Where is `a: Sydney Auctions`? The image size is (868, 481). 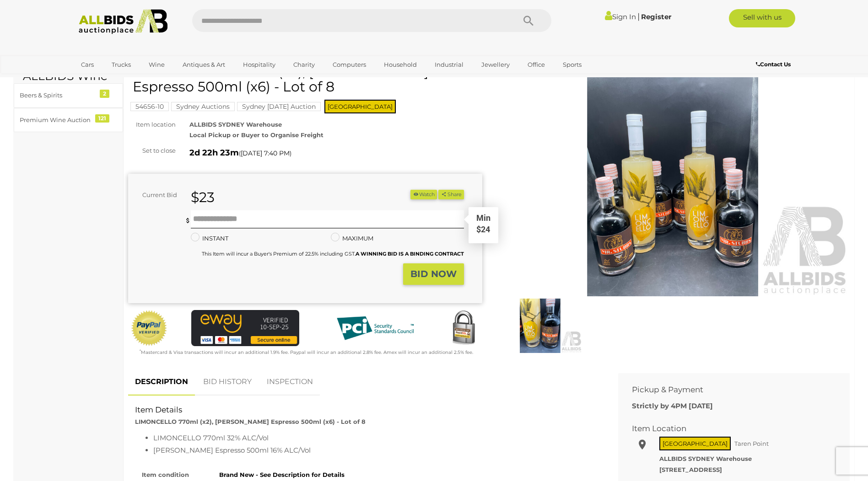 a: Sydney Auctions is located at coordinates (202, 106).